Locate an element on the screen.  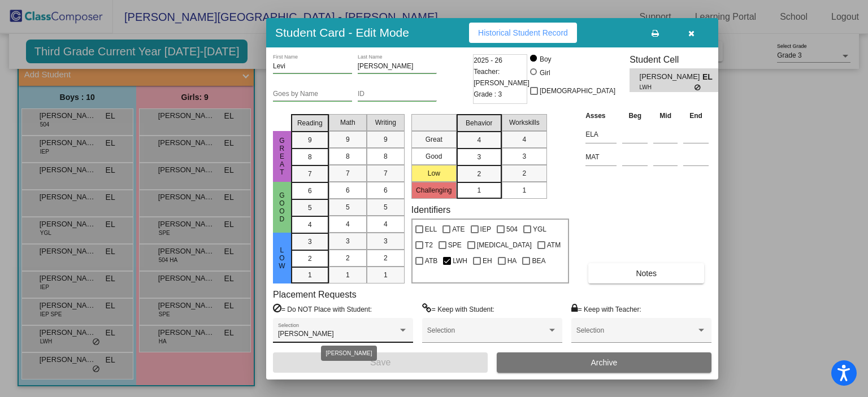
span: HA is located at coordinates (512, 261).